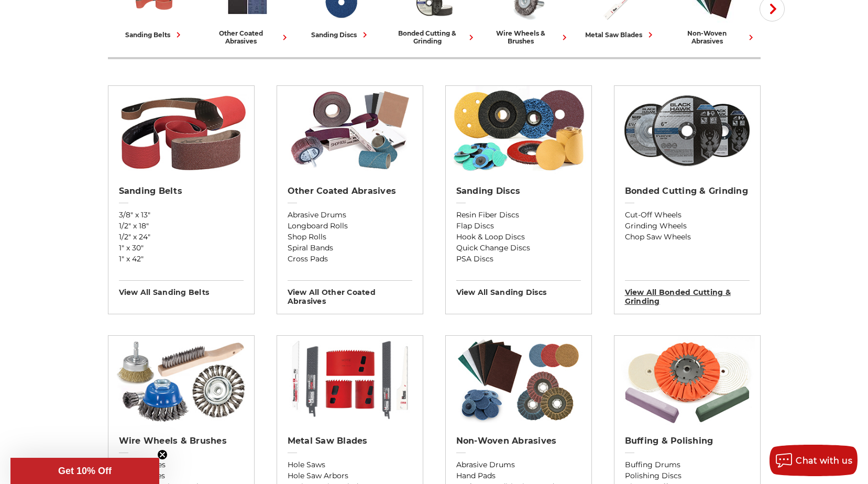 This screenshot has height=484, width=868. Describe the element at coordinates (182, 191) in the screenshot. I see `h2: Sanding Belts` at that location.